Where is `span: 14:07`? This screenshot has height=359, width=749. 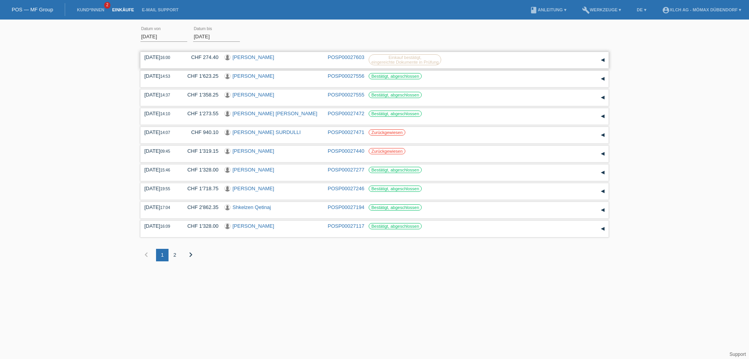 span: 14:07 is located at coordinates (165, 132).